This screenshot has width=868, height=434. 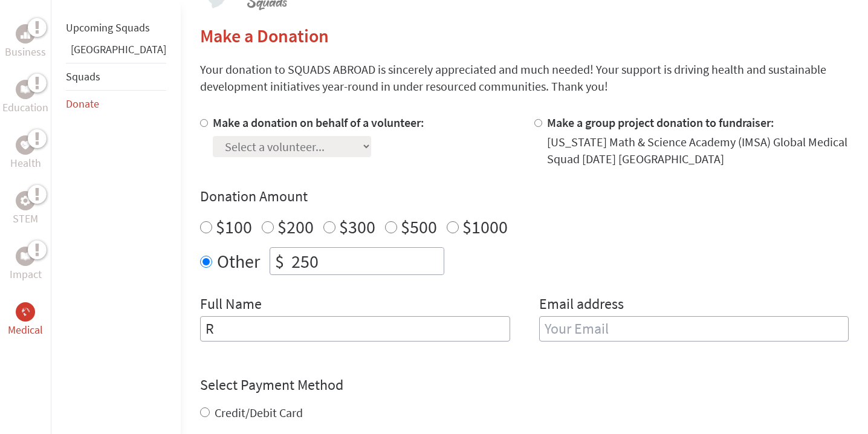 What do you see at coordinates (26, 257) in the screenshot?
I see `div: Impact` at bounding box center [26, 257].